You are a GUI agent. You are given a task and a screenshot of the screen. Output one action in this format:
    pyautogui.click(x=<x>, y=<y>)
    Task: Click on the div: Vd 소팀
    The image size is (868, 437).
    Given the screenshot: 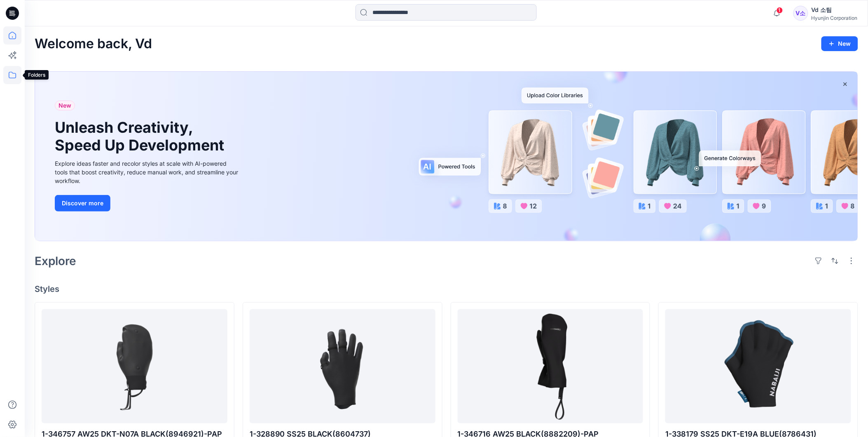 What is the action you would take?
    pyautogui.click(x=835, y=10)
    